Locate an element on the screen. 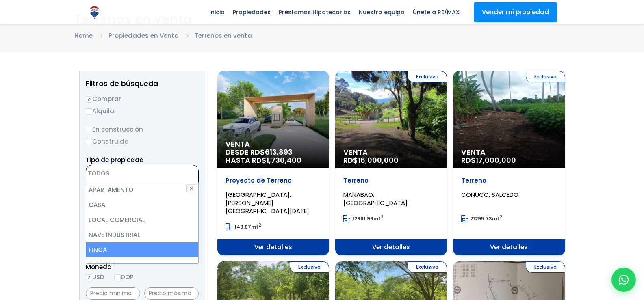  img: Logo de REMAX is located at coordinates (95, 12).